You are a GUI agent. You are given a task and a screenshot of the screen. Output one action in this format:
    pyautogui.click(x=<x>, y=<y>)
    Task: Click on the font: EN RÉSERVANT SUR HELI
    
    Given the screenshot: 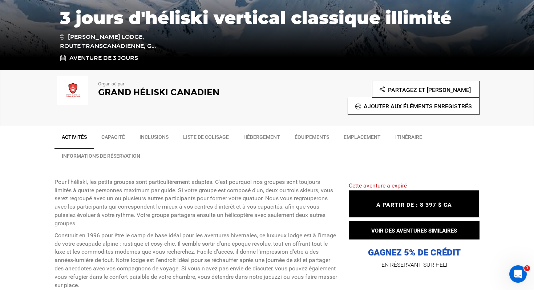 What is the action you would take?
    pyautogui.click(x=414, y=265)
    